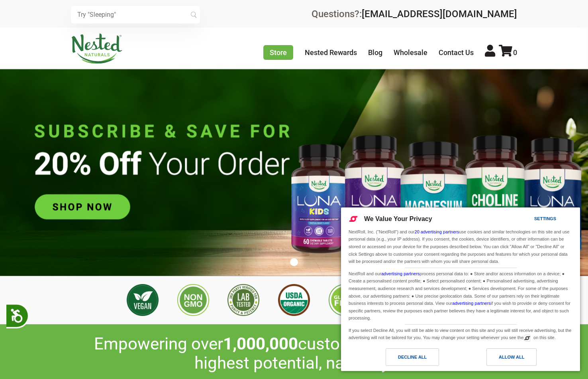 Image resolution: width=588 pixels, height=379 pixels. What do you see at coordinates (330, 52) in the screenshot?
I see `a: Nested Rewards` at bounding box center [330, 52].